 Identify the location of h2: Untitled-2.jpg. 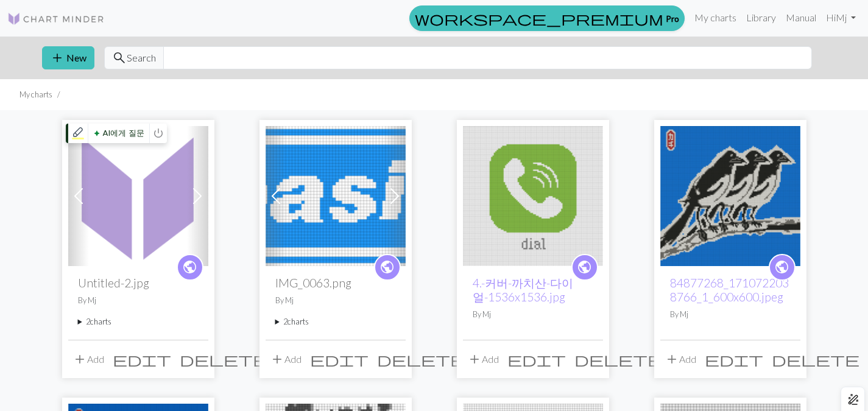
(138, 283).